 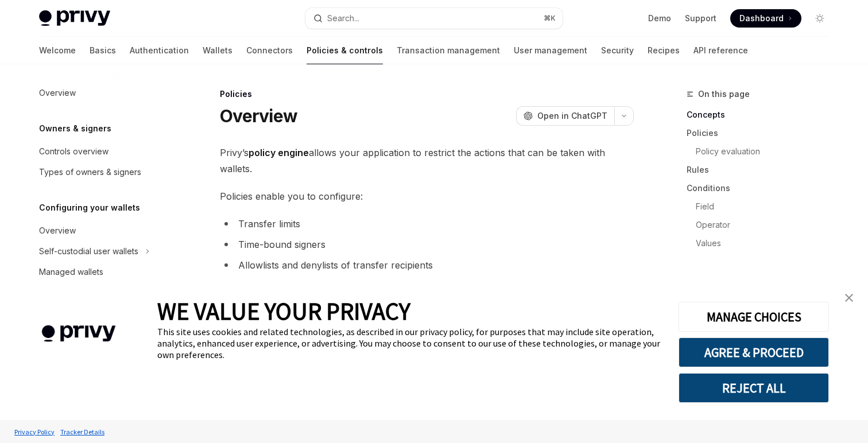 I want to click on a: Rules, so click(x=763, y=170).